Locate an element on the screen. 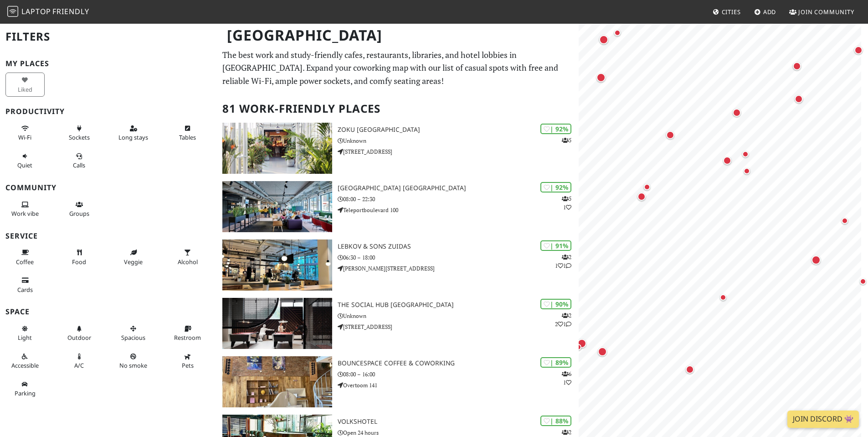  h3: Space is located at coordinates (108, 312).